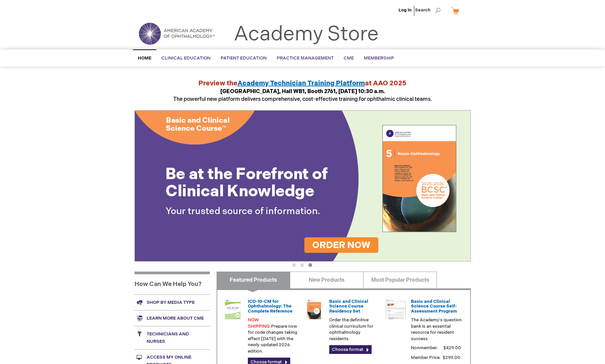 The image size is (605, 364). What do you see at coordinates (306, 34) in the screenshot?
I see `a: Academy Store` at bounding box center [306, 34].